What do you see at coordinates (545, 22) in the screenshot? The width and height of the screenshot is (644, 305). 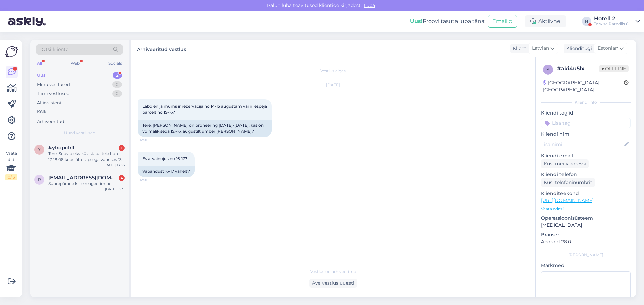 I see `div: Aktiivne` at bounding box center [545, 22].